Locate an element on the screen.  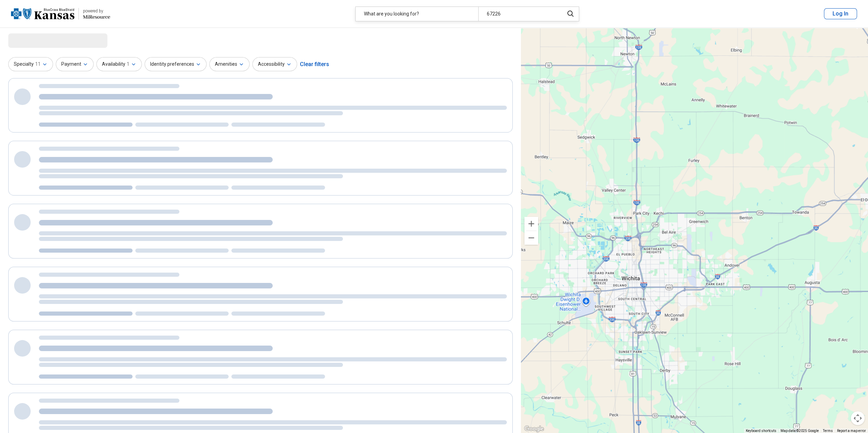
span: Loading... is located at coordinates (37, 41).